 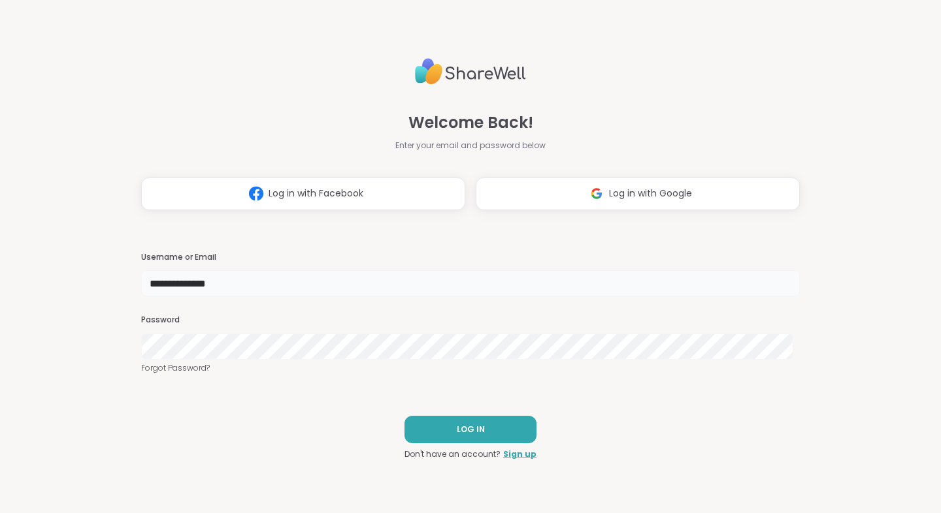 I want to click on button: Log in with Google, so click(x=638, y=194).